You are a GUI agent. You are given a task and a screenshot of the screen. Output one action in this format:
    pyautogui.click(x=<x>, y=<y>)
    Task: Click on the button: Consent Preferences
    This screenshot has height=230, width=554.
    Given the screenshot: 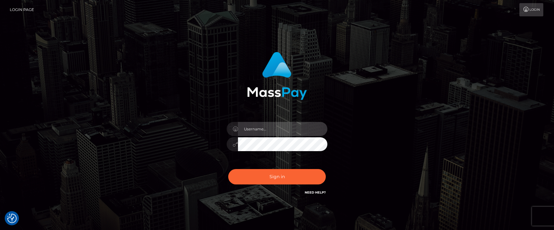 What is the action you would take?
    pyautogui.click(x=12, y=219)
    